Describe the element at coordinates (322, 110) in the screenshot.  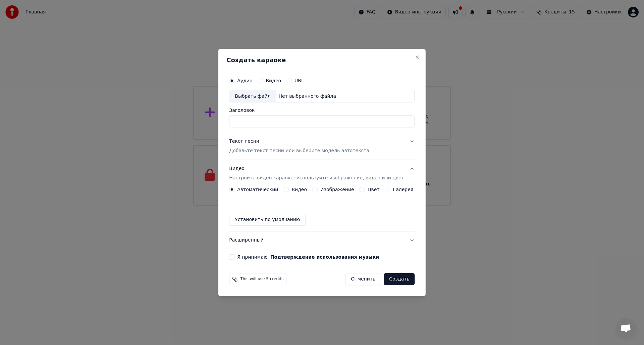
I see `label: Заголовок` at that location.